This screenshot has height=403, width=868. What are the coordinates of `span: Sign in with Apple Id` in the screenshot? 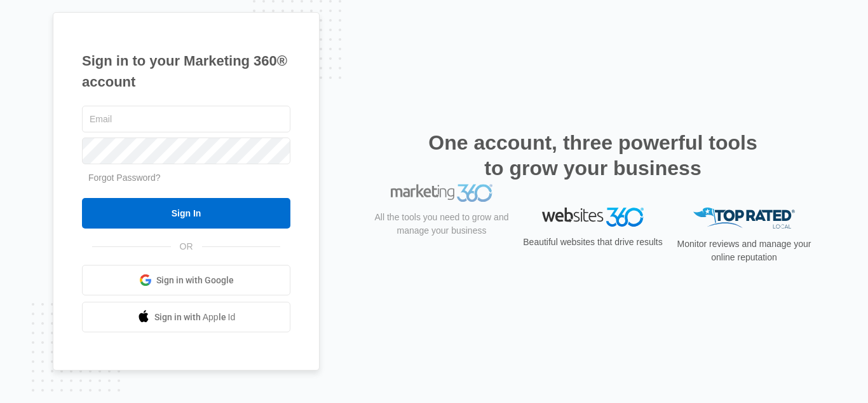 It's located at (195, 317).